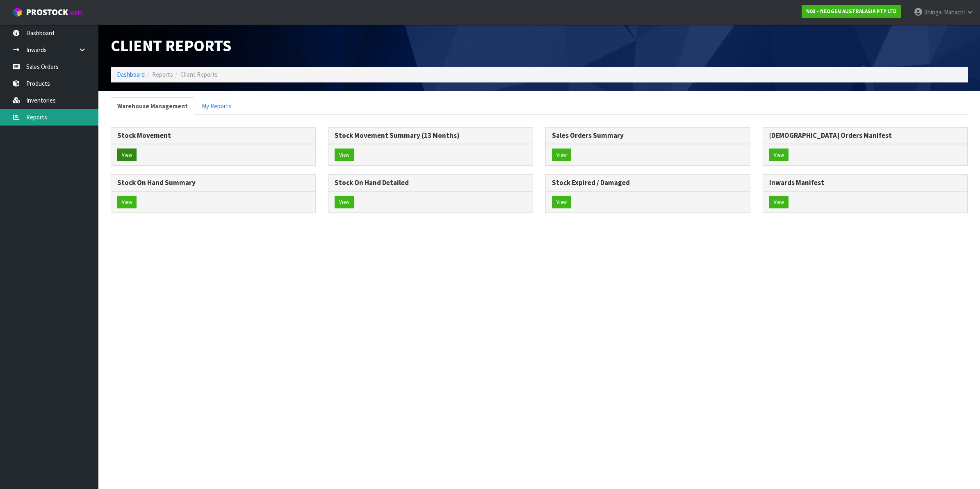 The width and height of the screenshot is (980, 489). Describe the element at coordinates (430, 135) in the screenshot. I see `h3: Stock Movement Summary (13 Months)` at that location.